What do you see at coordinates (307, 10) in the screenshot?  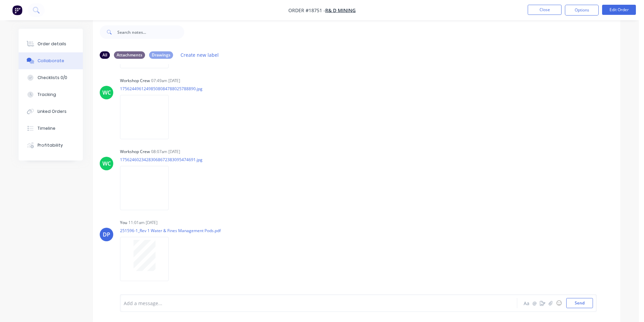 I see `span: Order #18751 -` at bounding box center [307, 10].